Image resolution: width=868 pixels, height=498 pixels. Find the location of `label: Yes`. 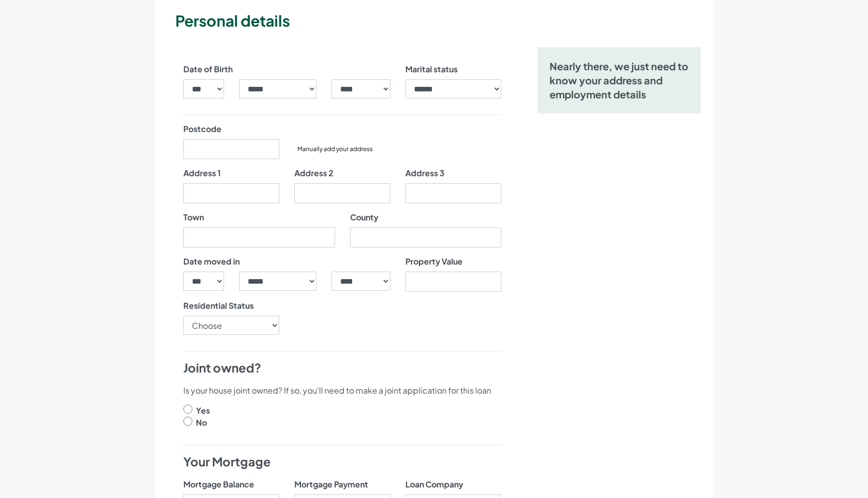

label: Yes is located at coordinates (203, 410).